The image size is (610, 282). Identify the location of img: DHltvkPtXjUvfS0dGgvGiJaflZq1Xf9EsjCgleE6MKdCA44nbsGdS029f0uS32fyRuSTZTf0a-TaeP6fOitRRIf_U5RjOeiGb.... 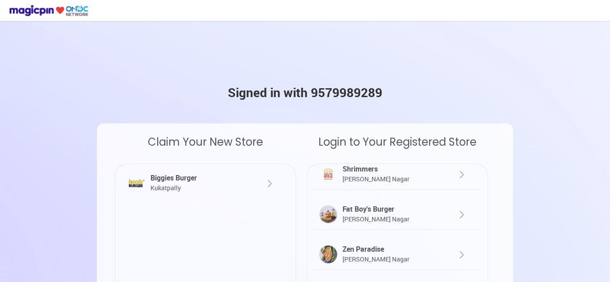
(328, 255).